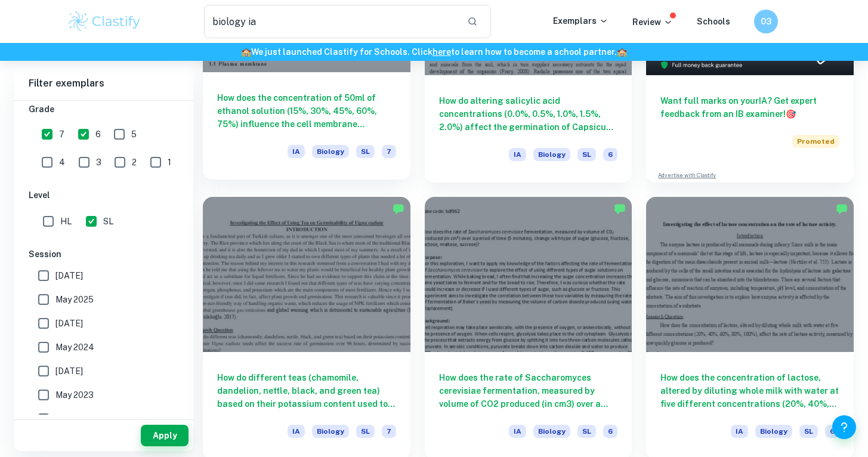 This screenshot has width=868, height=457. Describe the element at coordinates (766, 21) in the screenshot. I see `h6: 03` at that location.